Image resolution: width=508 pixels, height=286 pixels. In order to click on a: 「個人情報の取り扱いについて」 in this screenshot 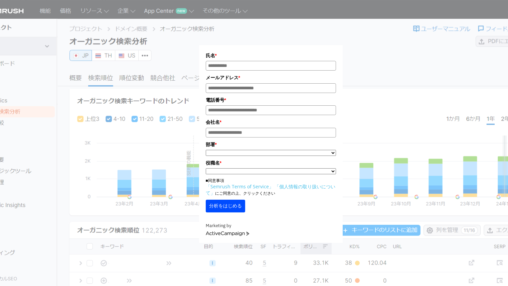, I will do `click(271, 189)`.